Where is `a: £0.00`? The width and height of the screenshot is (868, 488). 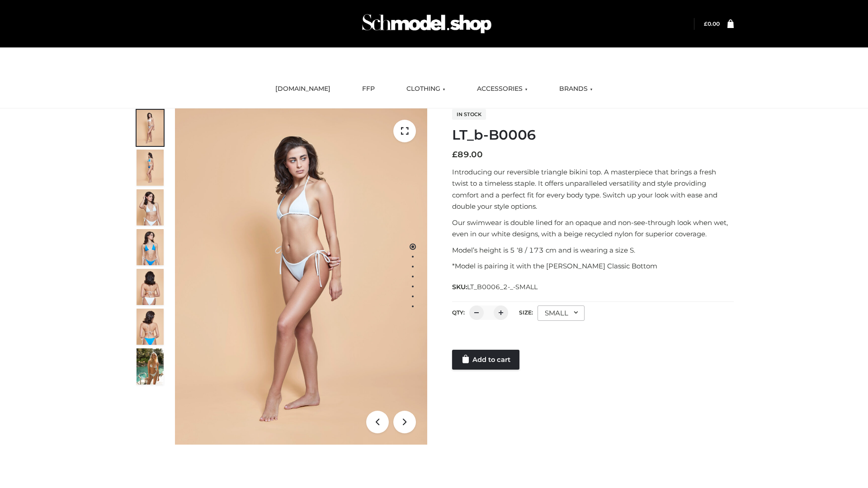
a: £0.00 is located at coordinates (712, 23).